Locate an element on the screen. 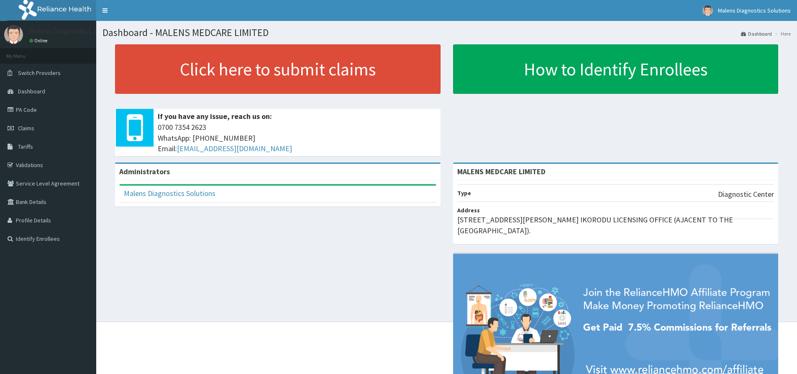 The height and width of the screenshot is (374, 797). b: Type is located at coordinates (464, 193).